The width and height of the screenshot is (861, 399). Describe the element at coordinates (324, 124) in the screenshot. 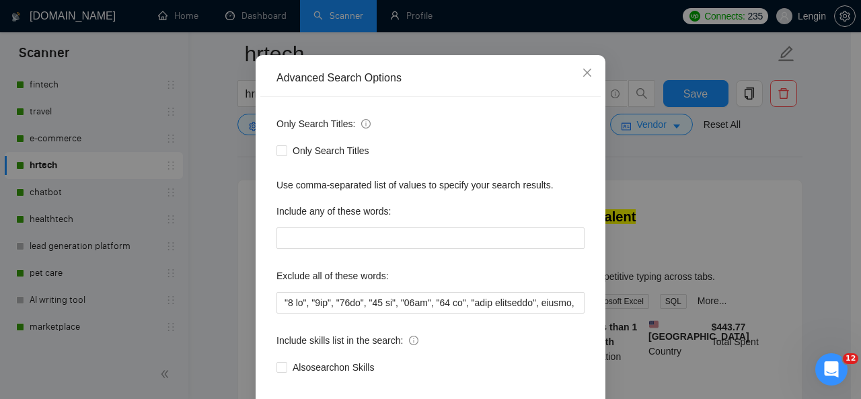

I see `span: Only Search Titles:` at that location.